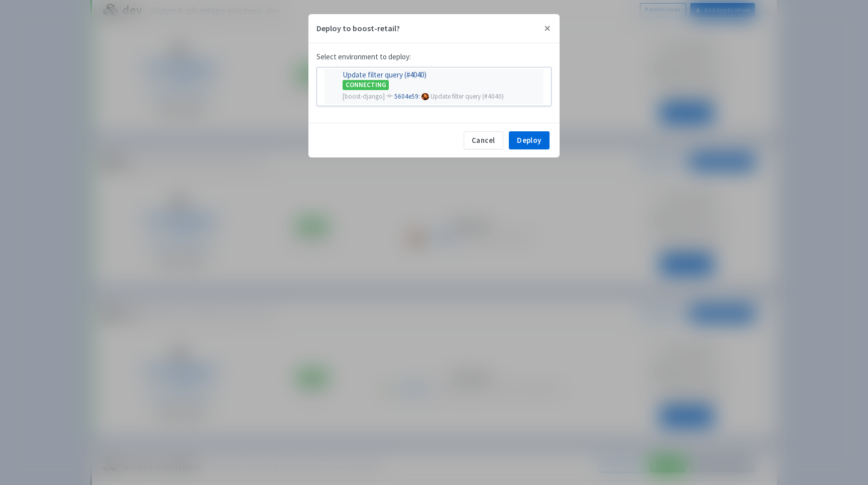 The image size is (868, 485). Describe the element at coordinates (425, 96) in the screenshot. I see `span: by: adam006` at that location.